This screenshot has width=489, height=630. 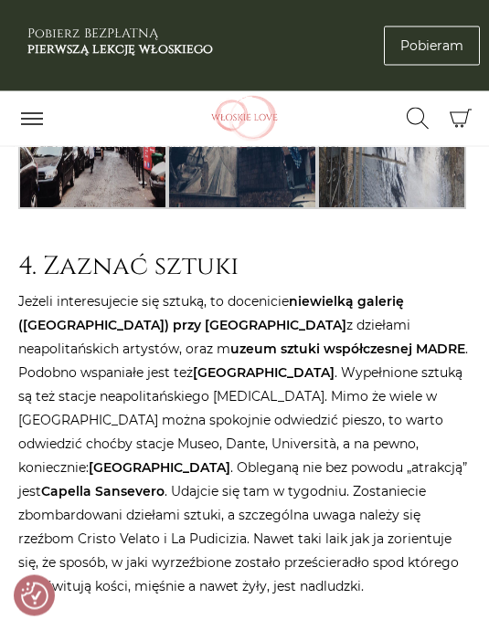 I want to click on h3: Pobierz BEZPŁATNĄ, so click(x=120, y=42).